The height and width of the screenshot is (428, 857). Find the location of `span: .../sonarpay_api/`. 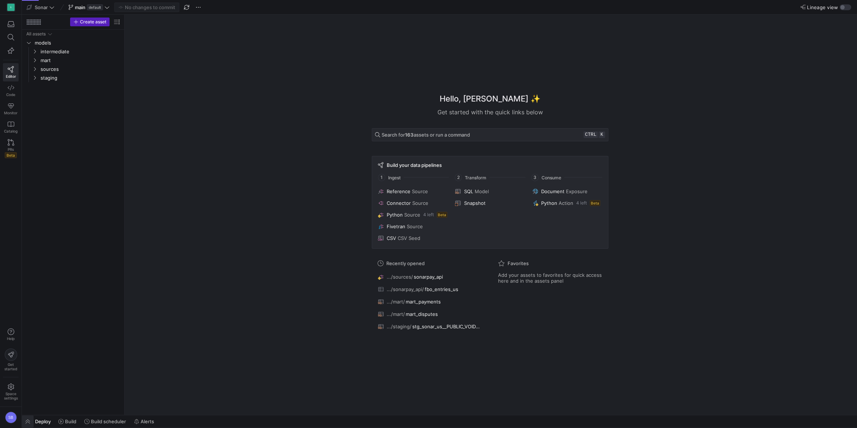

span: .../sonarpay_api/ is located at coordinates (405, 289).